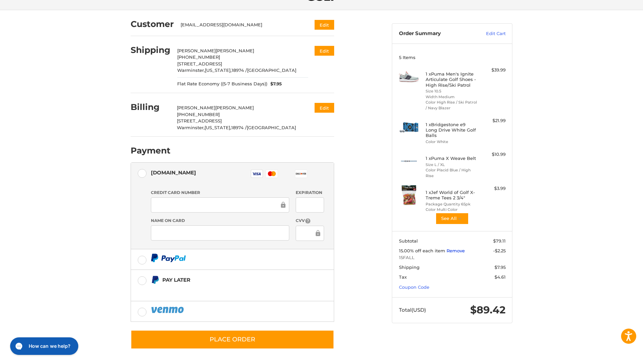 The height and width of the screenshot is (364, 643). What do you see at coordinates (452, 219) in the screenshot?
I see `button: See All` at bounding box center [452, 219].